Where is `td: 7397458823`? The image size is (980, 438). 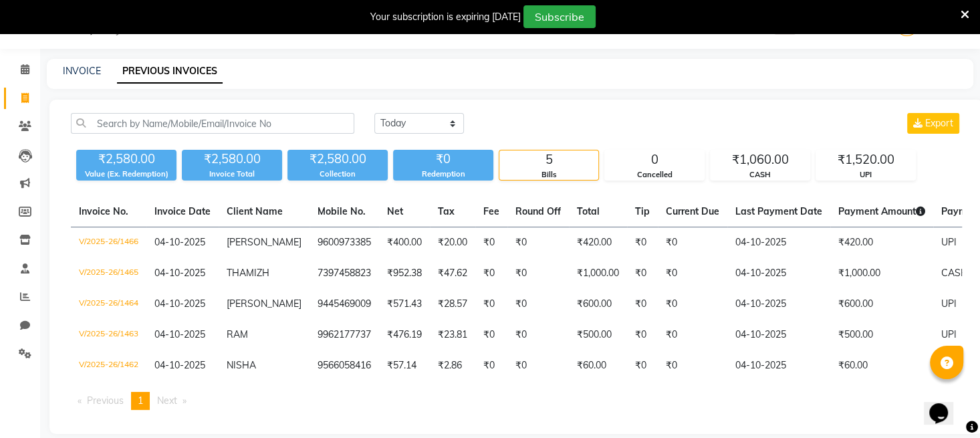
td: 7397458823 is located at coordinates (344, 273).